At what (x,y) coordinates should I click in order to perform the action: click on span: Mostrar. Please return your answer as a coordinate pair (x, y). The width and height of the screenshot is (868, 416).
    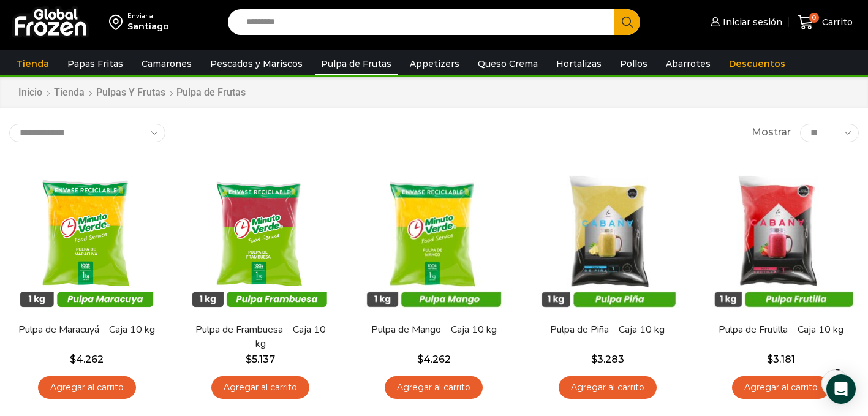
    Looking at the image, I should click on (771, 132).